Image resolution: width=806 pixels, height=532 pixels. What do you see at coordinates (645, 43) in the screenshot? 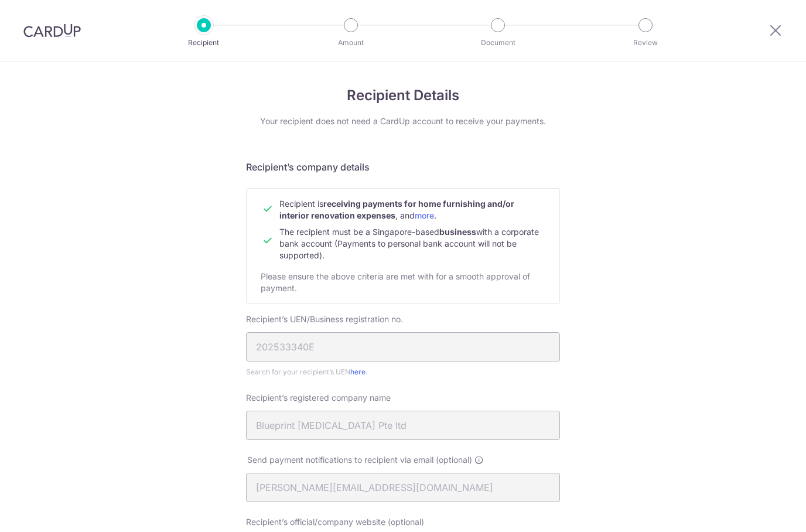
I see `p: Review` at bounding box center [645, 43].